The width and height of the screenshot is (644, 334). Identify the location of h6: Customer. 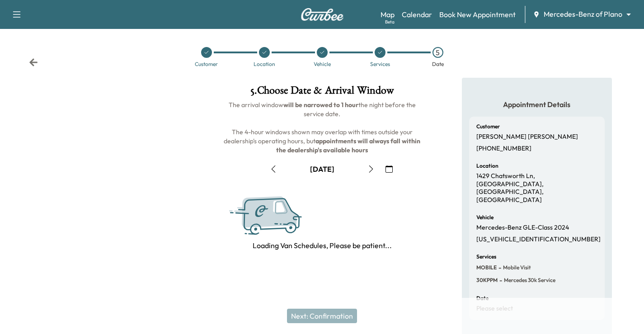
(489, 127).